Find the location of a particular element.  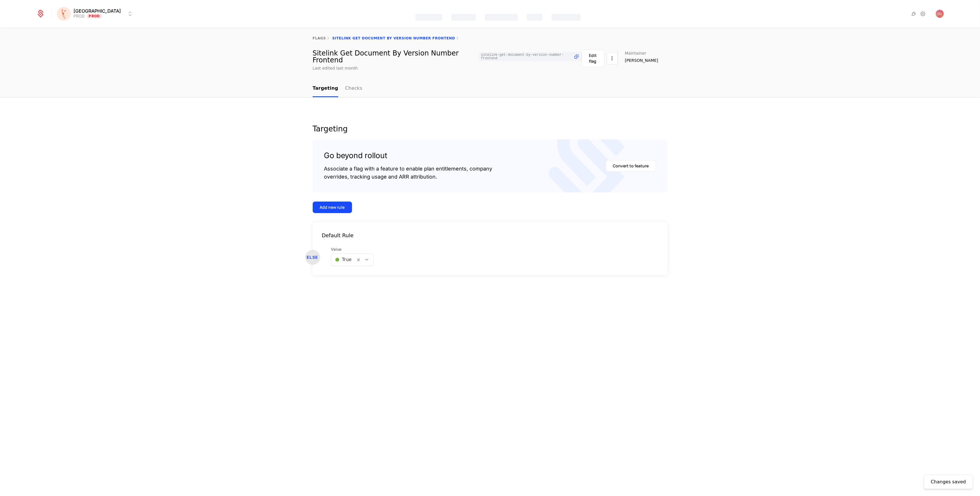

button: Select environment is located at coordinates (96, 14).